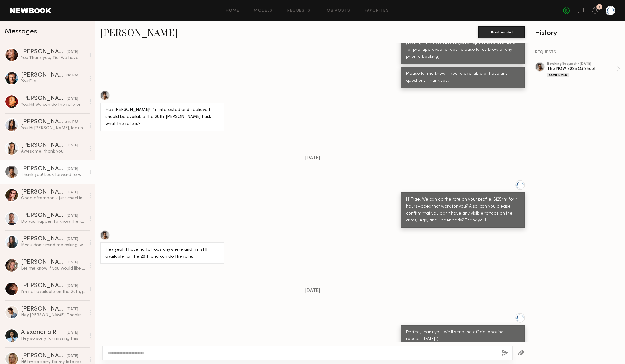 The height and width of the screenshot is (364, 625). I want to click on div: Awesome, thank you!, so click(53, 151).